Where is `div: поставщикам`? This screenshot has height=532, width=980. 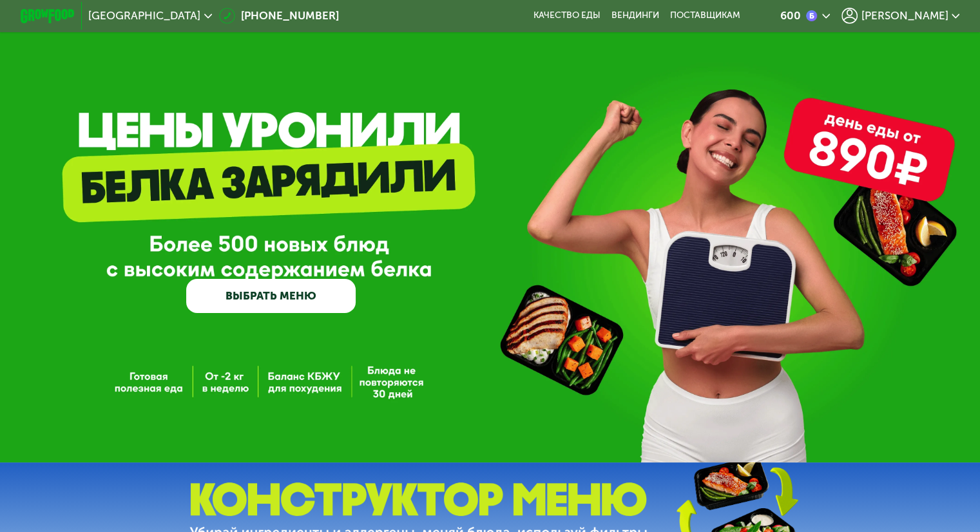
div: поставщикам is located at coordinates (705, 16).